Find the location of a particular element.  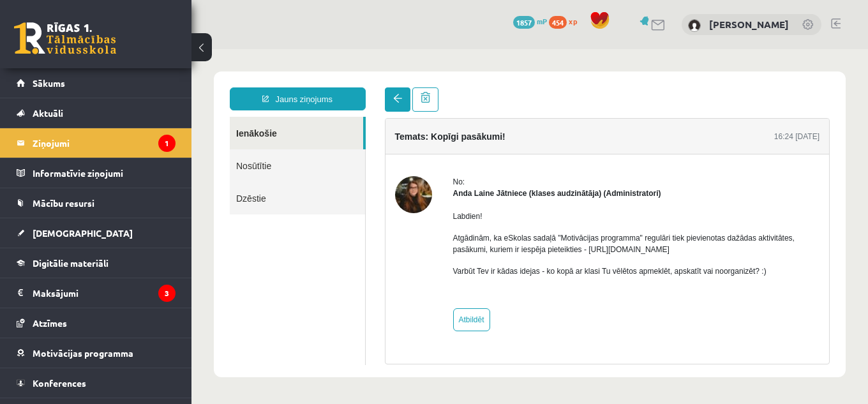

legend: Maksājumi is located at coordinates (104, 293).